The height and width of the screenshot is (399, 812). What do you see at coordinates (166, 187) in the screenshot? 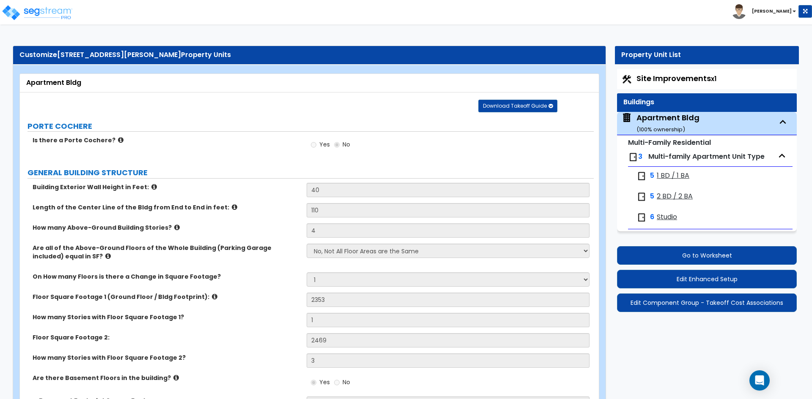
I see `label: Building Exterior Wall Height in Feet:` at bounding box center [166, 187].